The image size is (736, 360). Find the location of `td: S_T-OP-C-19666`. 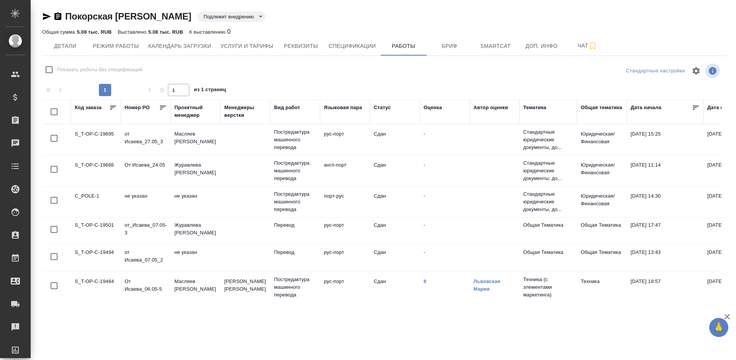

td: S_T-OP-C-19666 is located at coordinates (96, 171).